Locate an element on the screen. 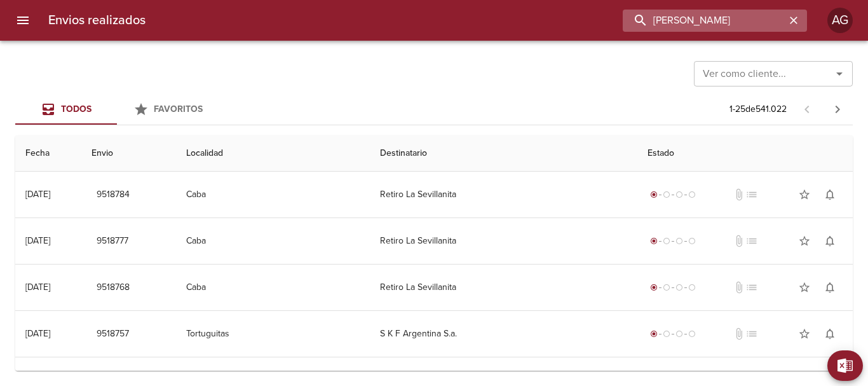  span: 9518777 is located at coordinates (113, 241).